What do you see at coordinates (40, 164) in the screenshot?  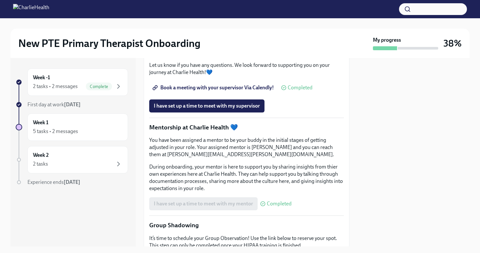 I see `div: 2 tasks` at bounding box center [40, 164].